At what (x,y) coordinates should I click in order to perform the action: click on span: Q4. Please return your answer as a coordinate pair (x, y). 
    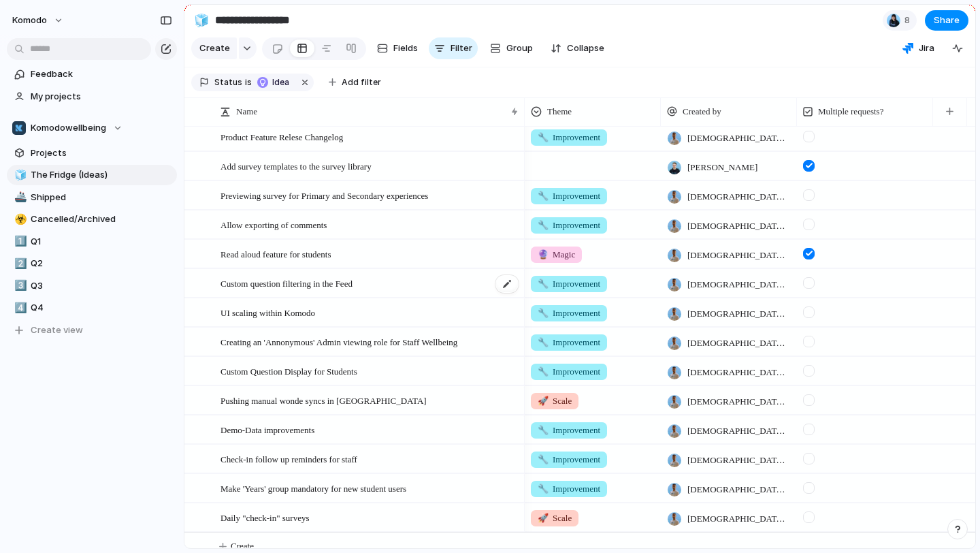
    Looking at the image, I should click on (101, 308).